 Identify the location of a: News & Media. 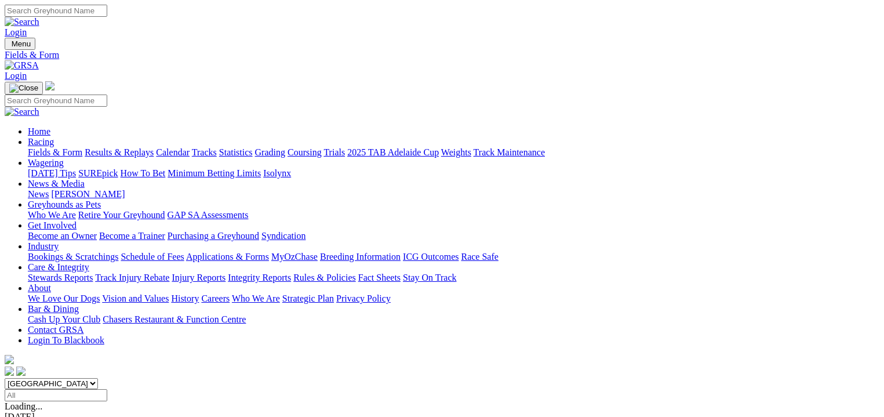
(56, 183).